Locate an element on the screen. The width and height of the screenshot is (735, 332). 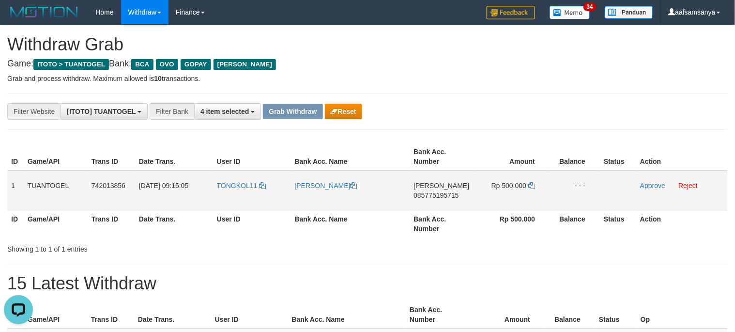
img: panduan.png is located at coordinates (629, 12).